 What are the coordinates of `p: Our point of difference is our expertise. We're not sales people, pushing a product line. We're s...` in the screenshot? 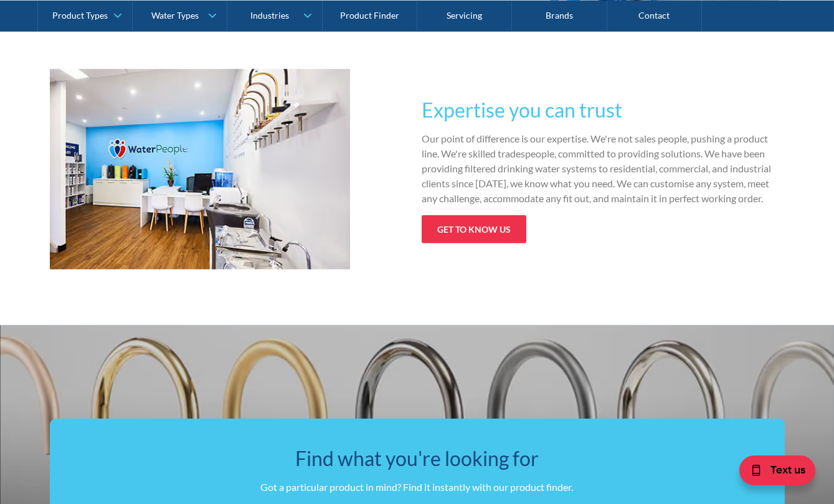 It's located at (603, 169).